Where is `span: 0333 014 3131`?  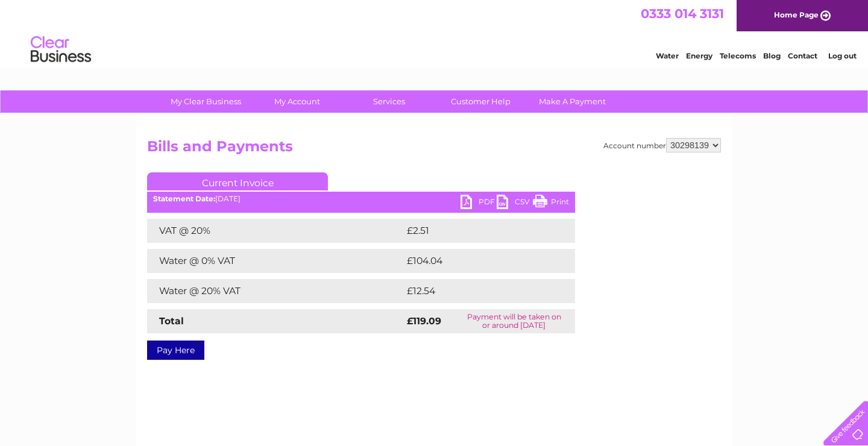 span: 0333 014 3131 is located at coordinates (683, 14).